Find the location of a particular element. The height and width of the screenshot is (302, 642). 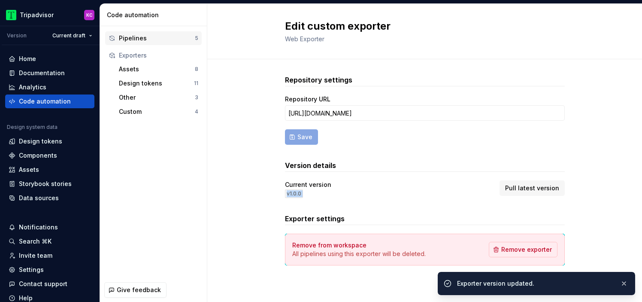

button: Pull latest version is located at coordinates (532, 188).